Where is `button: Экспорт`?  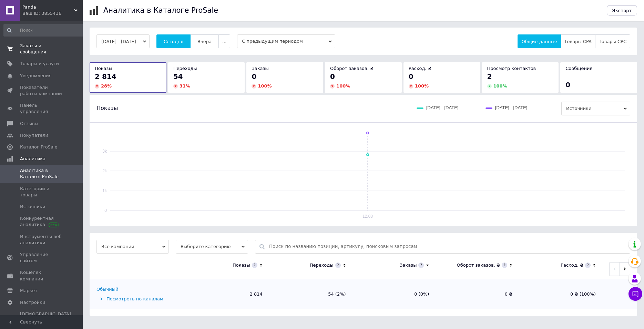 button: Экспорт is located at coordinates (621, 10).